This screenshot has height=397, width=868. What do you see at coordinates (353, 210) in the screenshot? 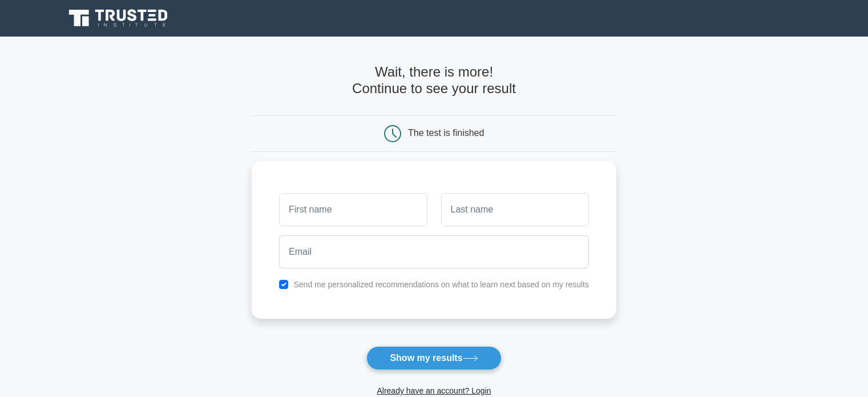
I see `input: First name` at bounding box center [353, 210].